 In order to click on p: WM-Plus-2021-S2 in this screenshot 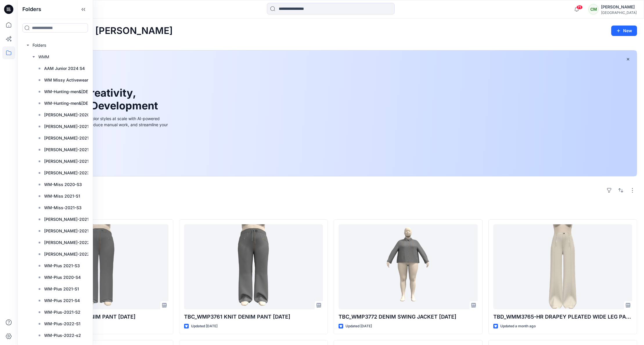, I will do `click(62, 312)`.